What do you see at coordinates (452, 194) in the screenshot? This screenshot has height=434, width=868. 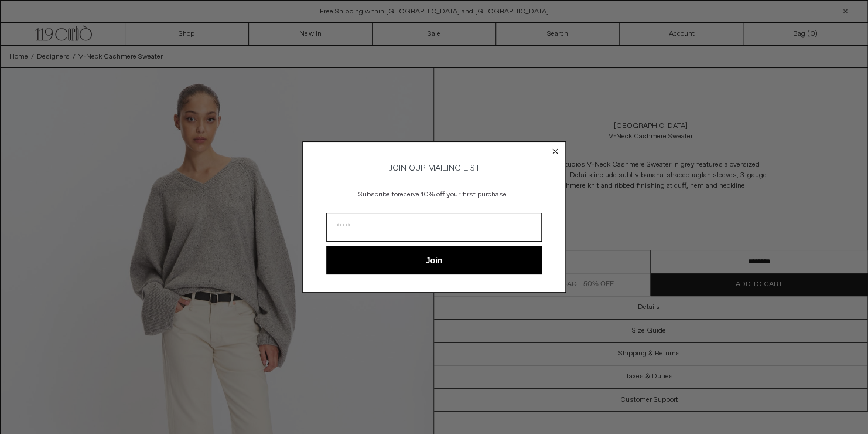 I see `span: receive 10% off your first purchase` at bounding box center [452, 194].